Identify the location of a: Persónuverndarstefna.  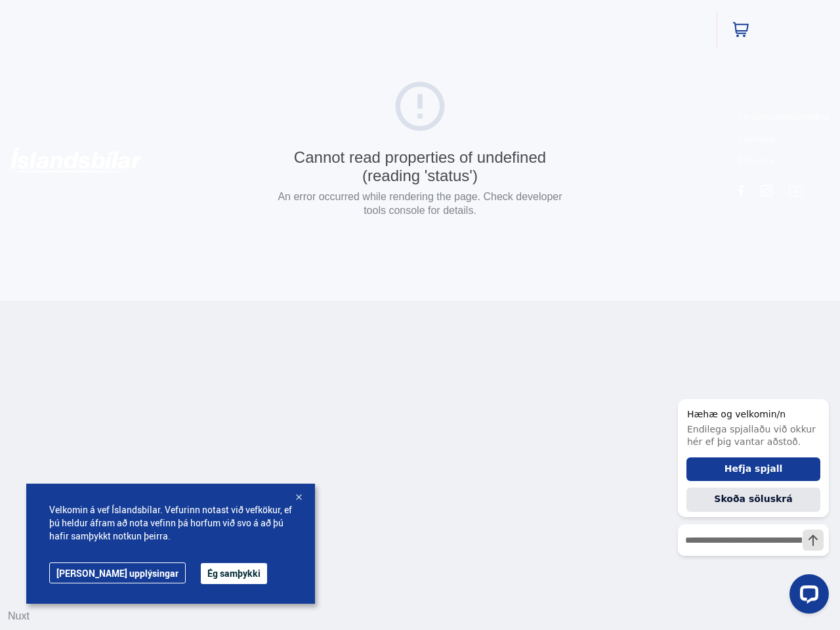
(784, 116).